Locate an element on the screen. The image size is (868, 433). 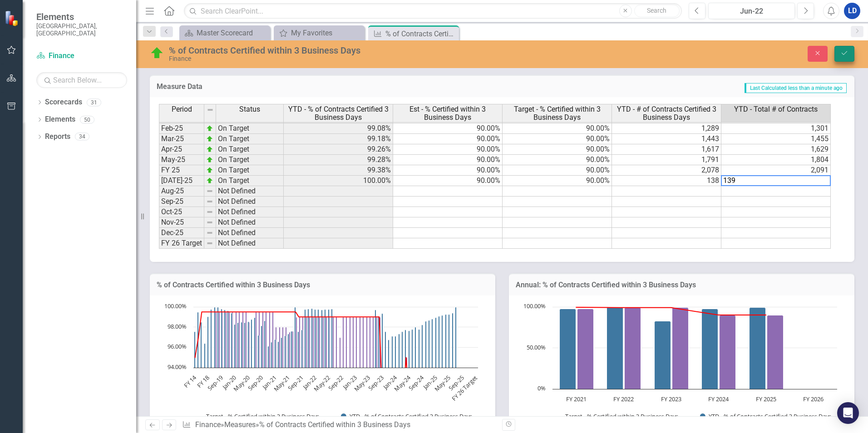
button: Jun-22 is located at coordinates (751, 11).